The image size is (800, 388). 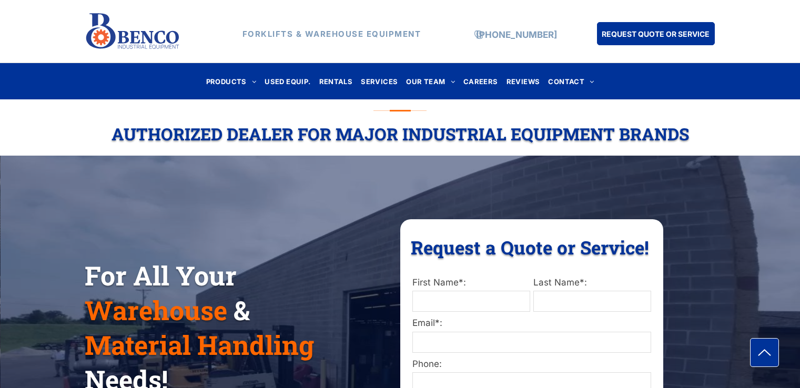 What do you see at coordinates (656, 34) in the screenshot?
I see `a: REQUEST QUOTE OR SERVICE` at bounding box center [656, 34].